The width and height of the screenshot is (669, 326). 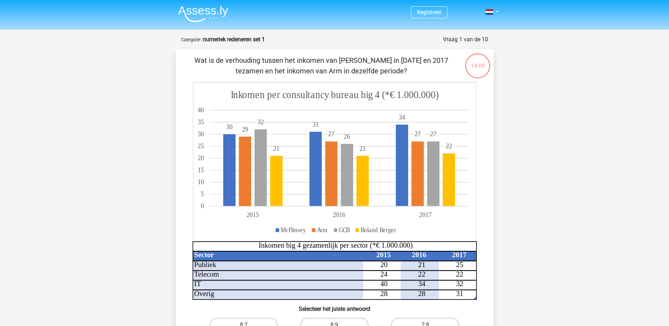 What do you see at coordinates (429, 12) in the screenshot?
I see `a: Registreer` at bounding box center [429, 12].